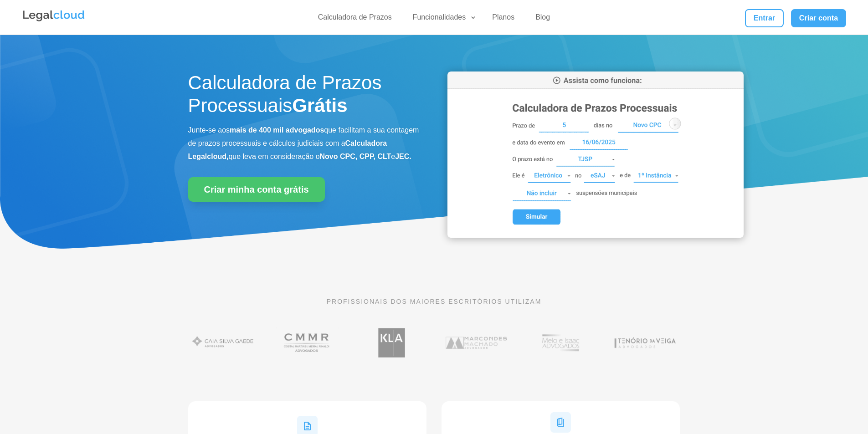 This screenshot has width=868, height=434. Describe the element at coordinates (561, 422) in the screenshot. I see `img: Ícone Documentos para Tempestividade` at that location.